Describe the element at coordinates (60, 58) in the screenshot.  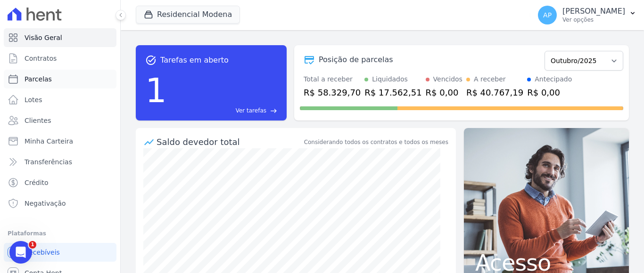
I see `a: Contratos` at that location.